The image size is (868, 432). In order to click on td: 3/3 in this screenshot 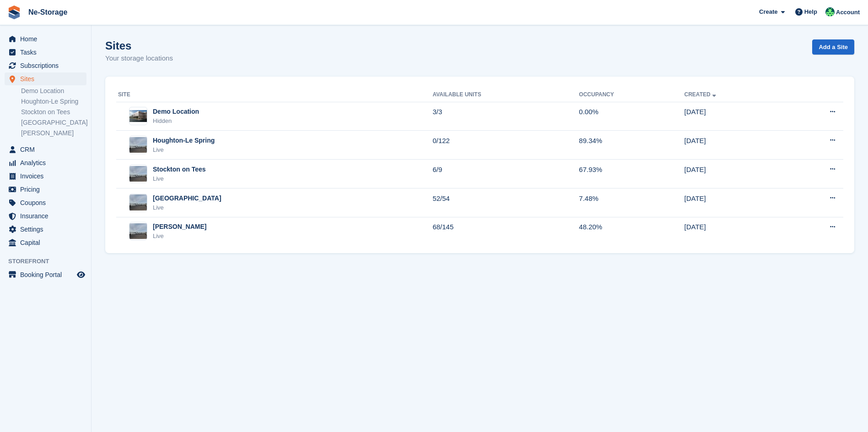, I will do `click(506, 116)`.